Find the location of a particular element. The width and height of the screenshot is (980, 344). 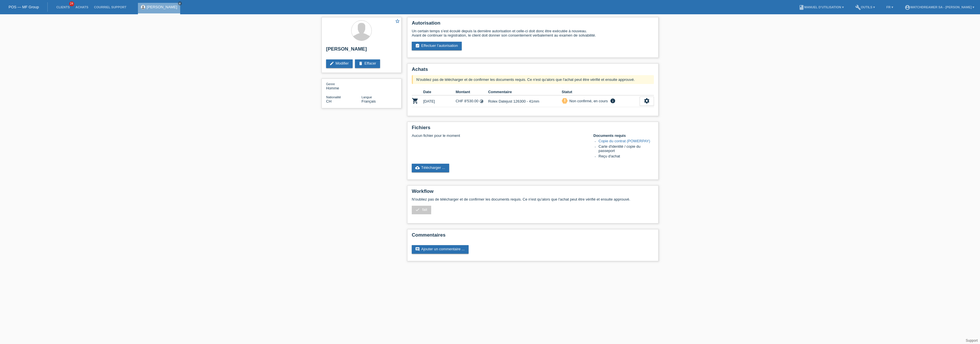

h4: Documents requis is located at coordinates (623, 135).